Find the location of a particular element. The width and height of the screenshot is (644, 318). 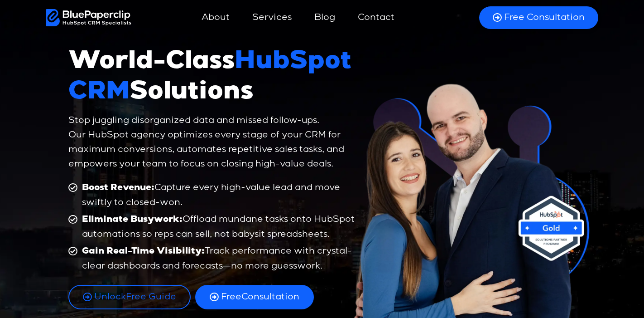

a: FreeConsultation is located at coordinates (254, 297).